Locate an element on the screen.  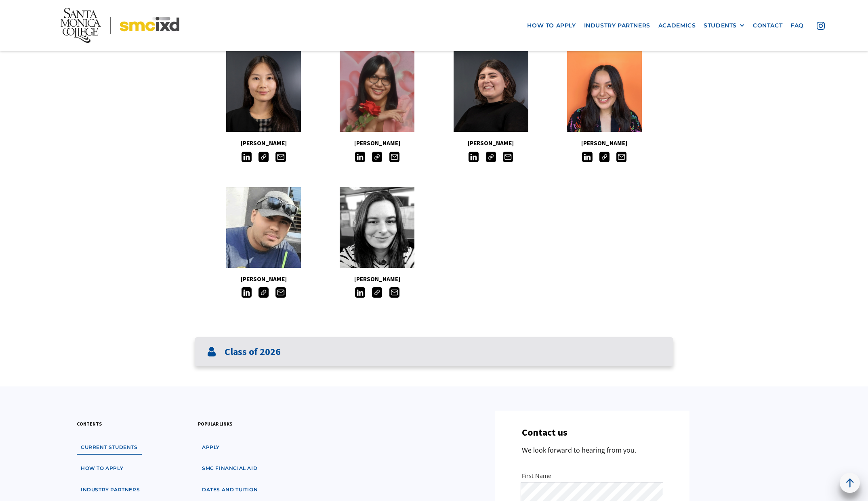
a: Current students is located at coordinates (109, 447).